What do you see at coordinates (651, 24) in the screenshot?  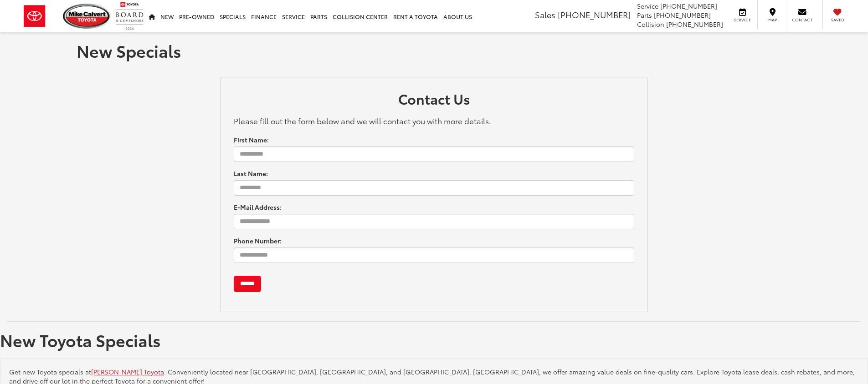 I see `span: Collision` at bounding box center [651, 24].